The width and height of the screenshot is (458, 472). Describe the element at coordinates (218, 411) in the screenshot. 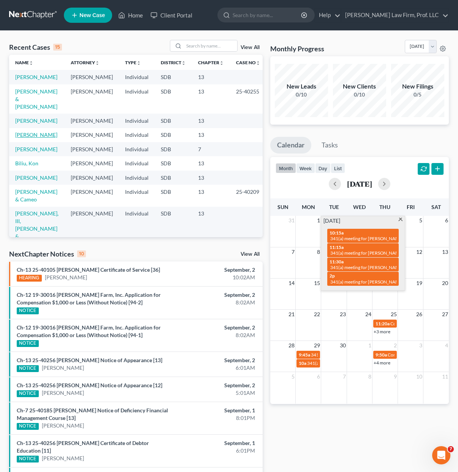

I see `div: September, 1` at that location.